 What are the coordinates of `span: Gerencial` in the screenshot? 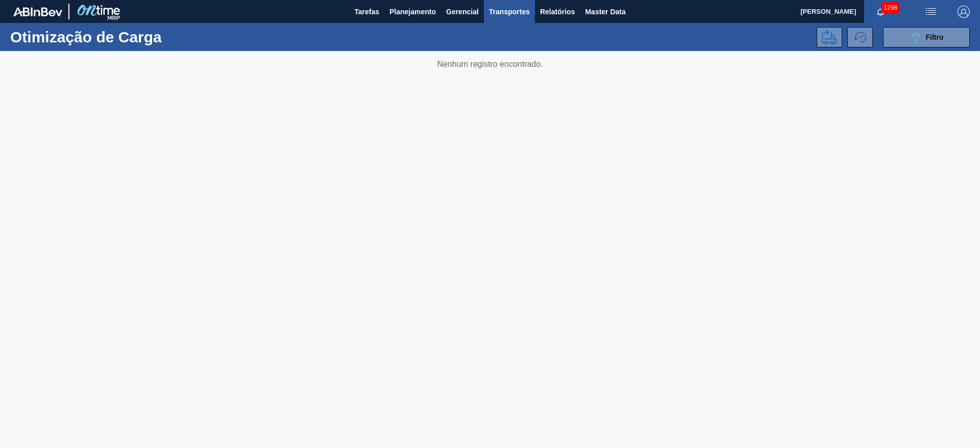 It's located at (462, 11).